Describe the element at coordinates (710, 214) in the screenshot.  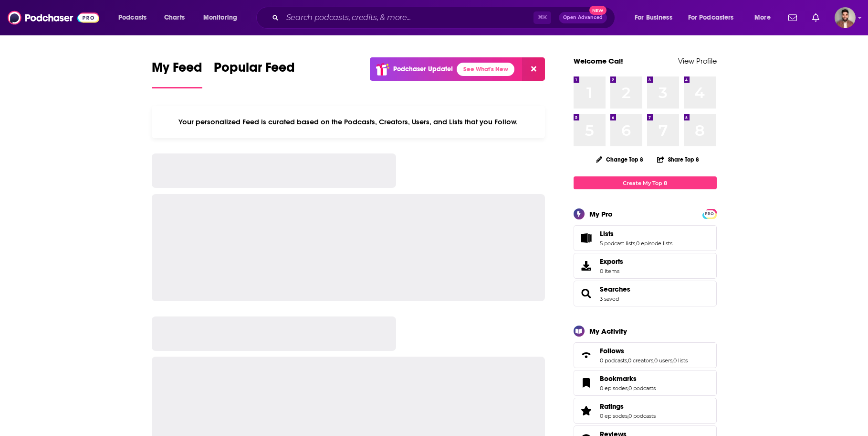
I see `span: PRO` at that location.